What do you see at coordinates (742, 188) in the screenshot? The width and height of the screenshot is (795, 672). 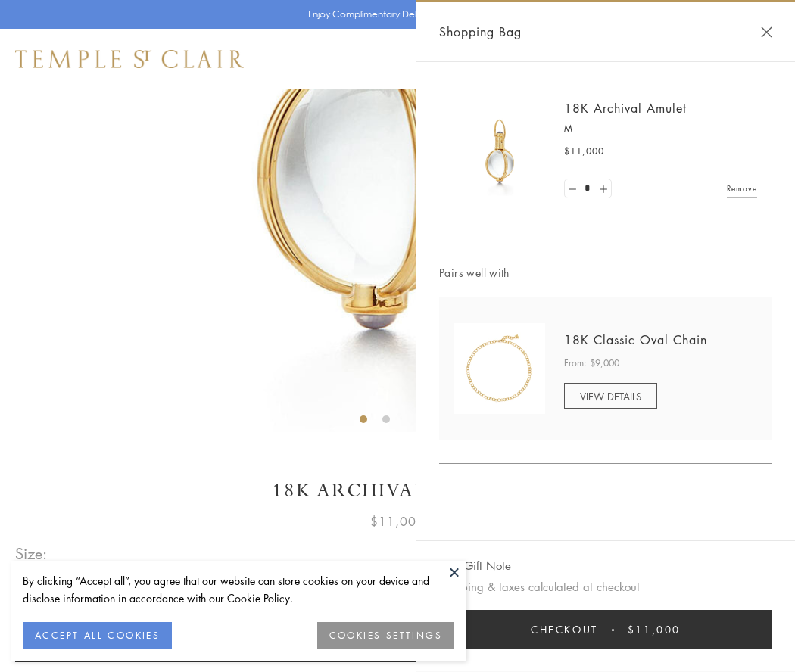 I see `a: Remove` at bounding box center [742, 188].